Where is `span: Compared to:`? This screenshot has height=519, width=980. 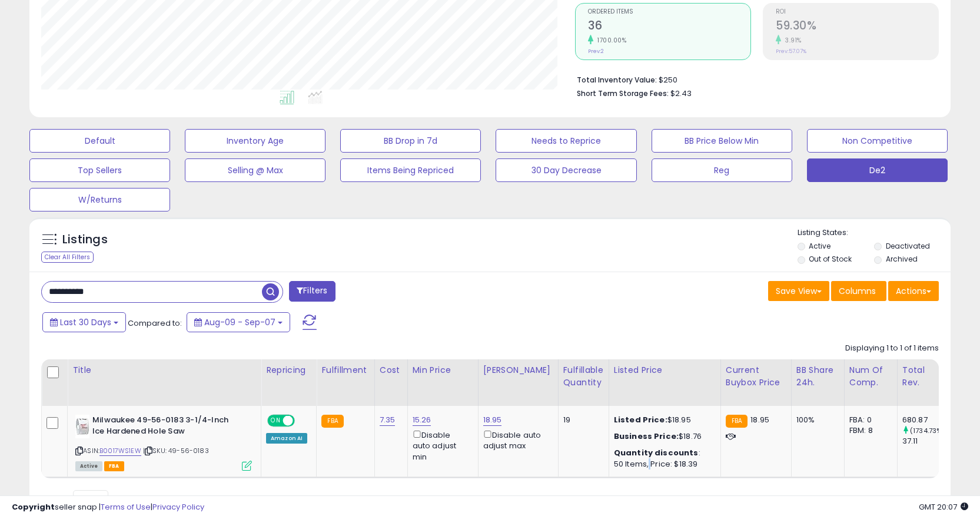
span: Compared to: is located at coordinates (155, 322).